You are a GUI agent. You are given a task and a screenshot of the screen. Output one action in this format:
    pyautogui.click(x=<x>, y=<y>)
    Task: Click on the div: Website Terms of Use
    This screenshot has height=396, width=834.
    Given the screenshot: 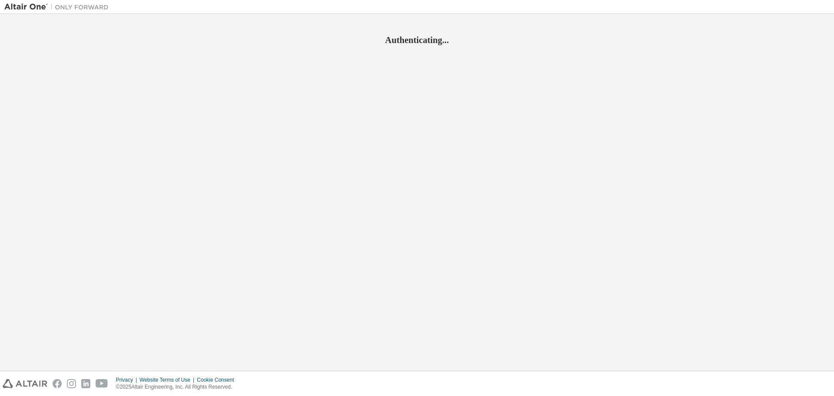 What is the action you would take?
    pyautogui.click(x=168, y=380)
    